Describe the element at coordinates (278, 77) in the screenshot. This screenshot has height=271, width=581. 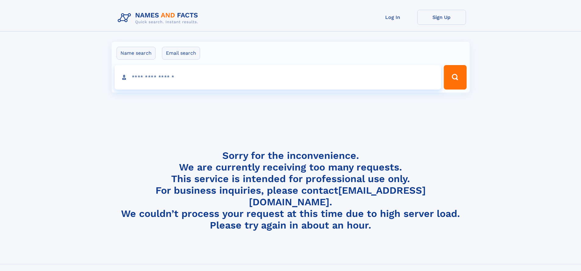
I see `input: search input` at that location.